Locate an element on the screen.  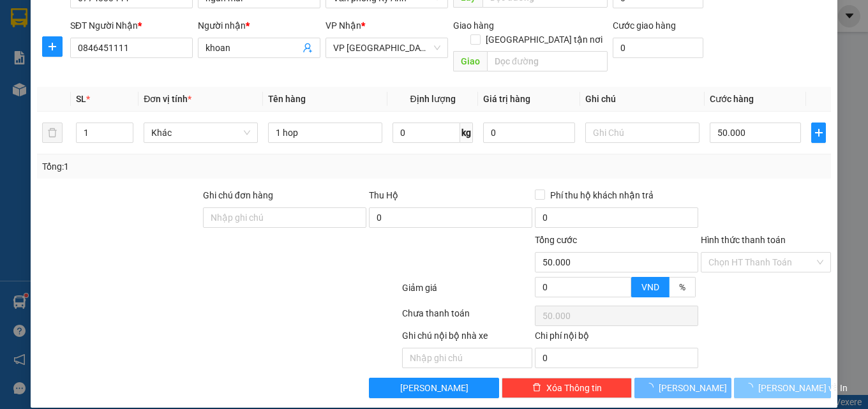
span: Tên hàng is located at coordinates (287, 99).